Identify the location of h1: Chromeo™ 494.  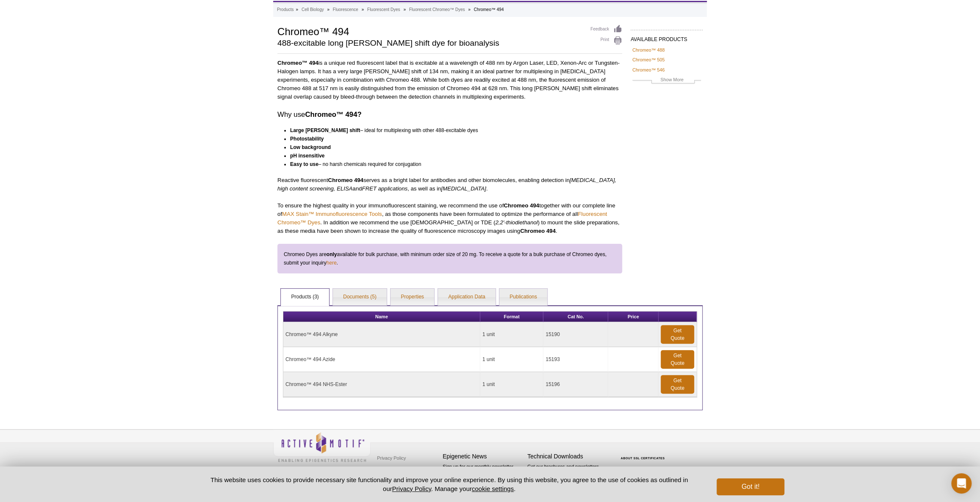
(429, 31).